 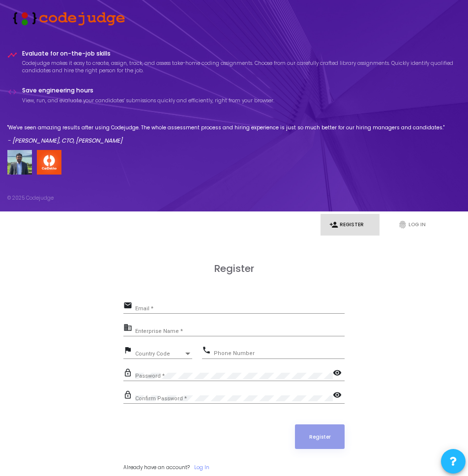 I want to click on h3: Register, so click(x=234, y=269).